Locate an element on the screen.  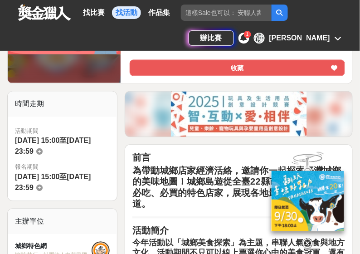
a: 辦比賽 is located at coordinates (211, 38).